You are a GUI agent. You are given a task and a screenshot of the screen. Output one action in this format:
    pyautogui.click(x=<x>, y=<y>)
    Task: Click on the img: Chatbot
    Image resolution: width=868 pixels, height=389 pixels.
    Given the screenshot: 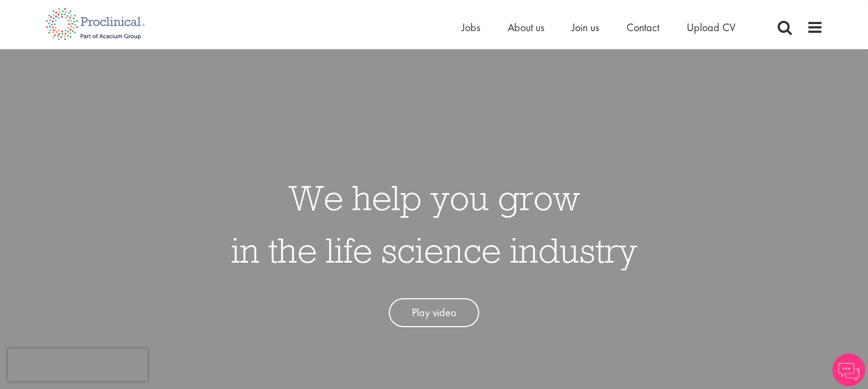 What is the action you would take?
    pyautogui.click(x=849, y=370)
    